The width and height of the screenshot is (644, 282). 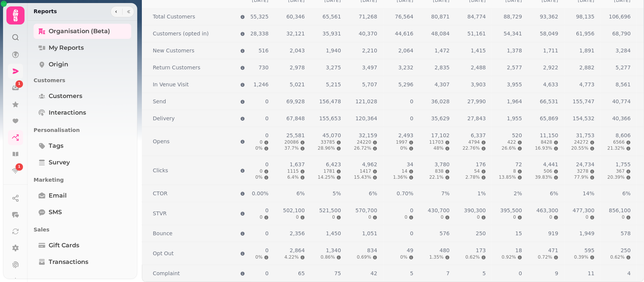 What do you see at coordinates (587, 68) in the screenshot?
I see `span: 2,882` at bounding box center [587, 68].